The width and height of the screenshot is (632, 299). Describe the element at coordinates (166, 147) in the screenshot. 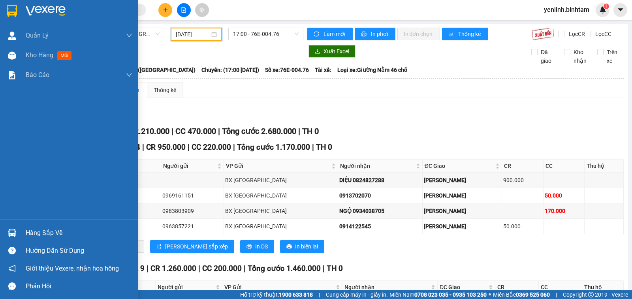

I see `span: CR 950.000` at that location.